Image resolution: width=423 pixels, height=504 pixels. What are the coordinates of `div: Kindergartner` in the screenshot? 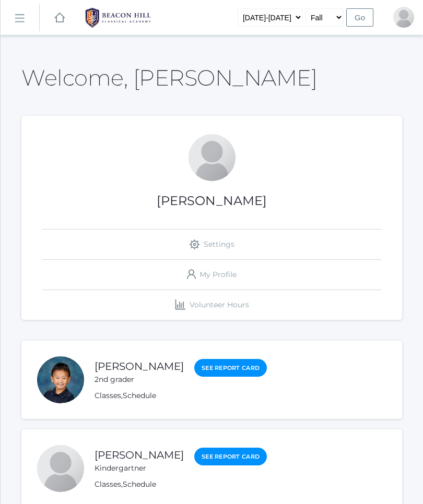 It's located at (139, 468).